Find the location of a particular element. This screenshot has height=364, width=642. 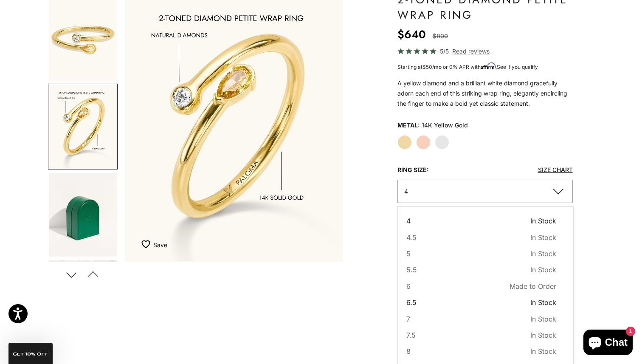

span: Starting at /mo or 0% APR with . is located at coordinates (468, 67).